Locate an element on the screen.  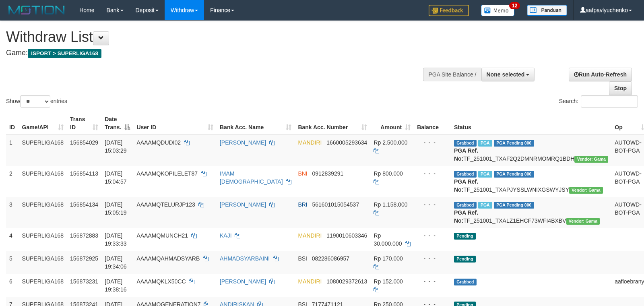
span: Marked by aafsengchandara is located at coordinates (485, 205).